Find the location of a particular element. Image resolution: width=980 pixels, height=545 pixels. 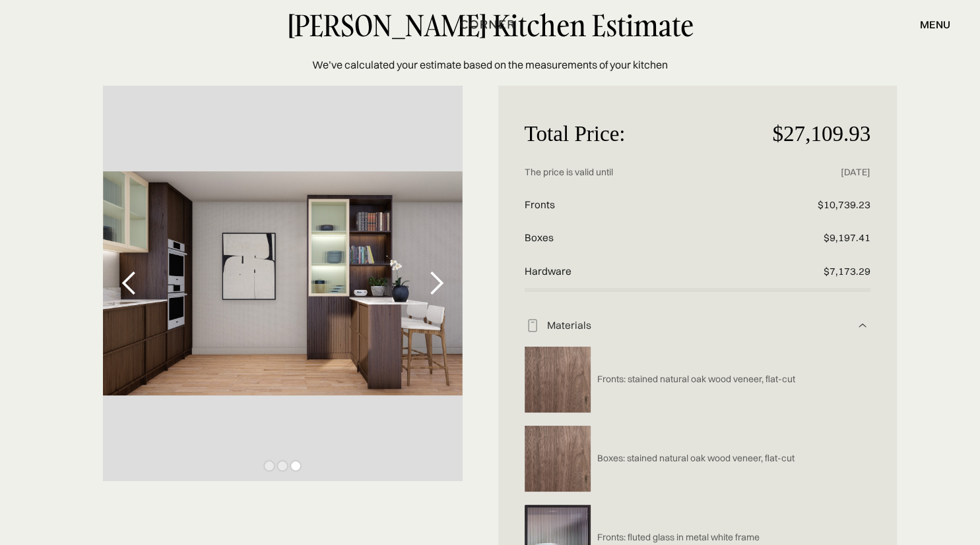

div: next slide is located at coordinates (436, 283).